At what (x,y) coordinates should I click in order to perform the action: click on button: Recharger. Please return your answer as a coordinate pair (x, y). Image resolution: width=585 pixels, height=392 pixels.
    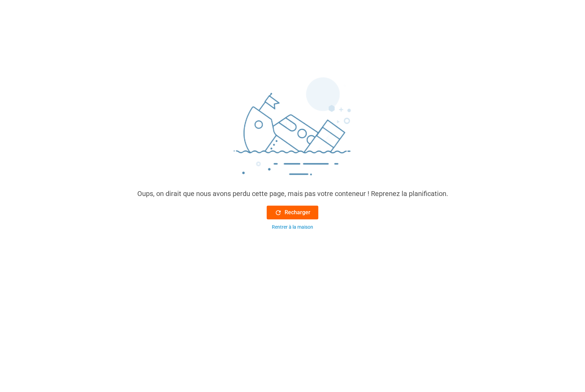
    Looking at the image, I should click on (292, 212).